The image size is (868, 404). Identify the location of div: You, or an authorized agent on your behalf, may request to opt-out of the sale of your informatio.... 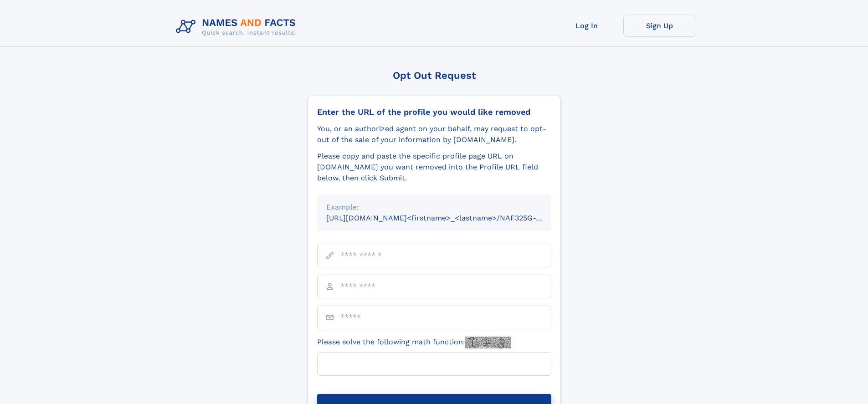
(434, 134).